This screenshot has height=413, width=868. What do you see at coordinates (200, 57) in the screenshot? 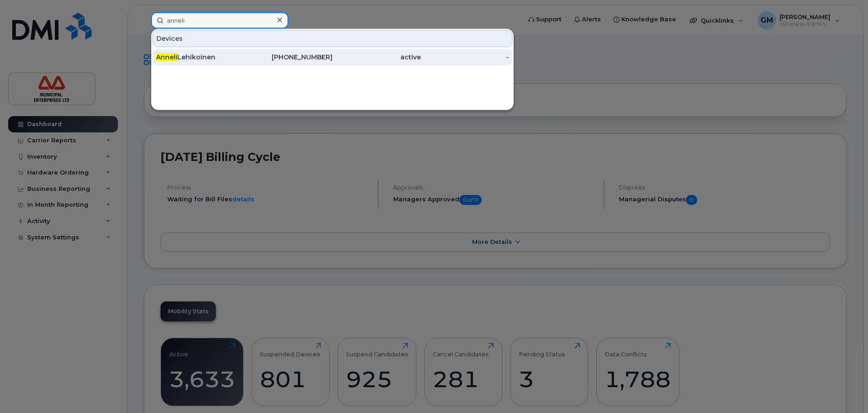
I see `div: Lehikoinen` at bounding box center [200, 57].